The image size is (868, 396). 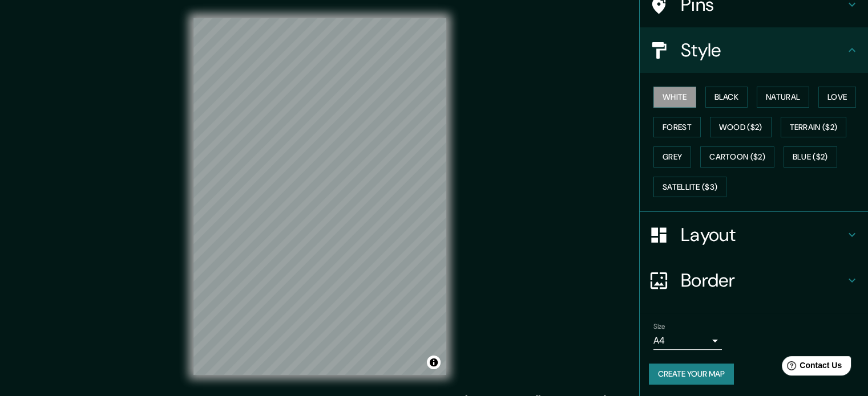 What do you see at coordinates (810, 157) in the screenshot?
I see `button: Blue ($2)` at bounding box center [810, 157].